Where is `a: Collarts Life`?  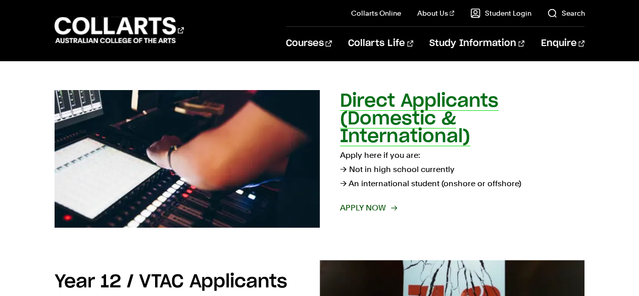
a: Collarts Life is located at coordinates (381, 43).